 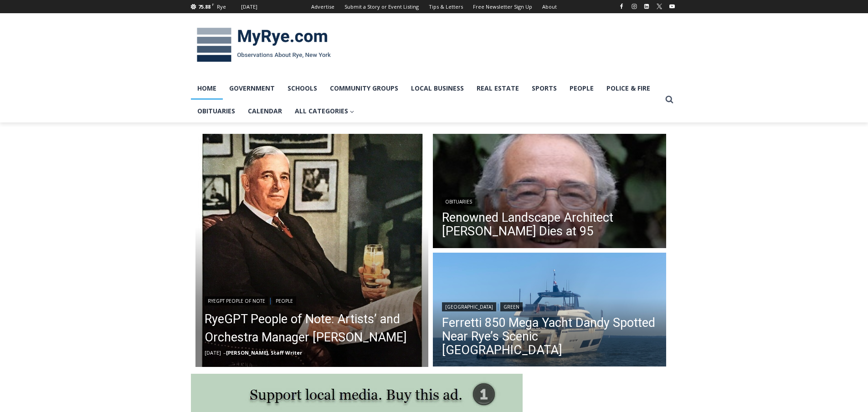 I want to click on a: Real Estate, so click(x=498, y=88).